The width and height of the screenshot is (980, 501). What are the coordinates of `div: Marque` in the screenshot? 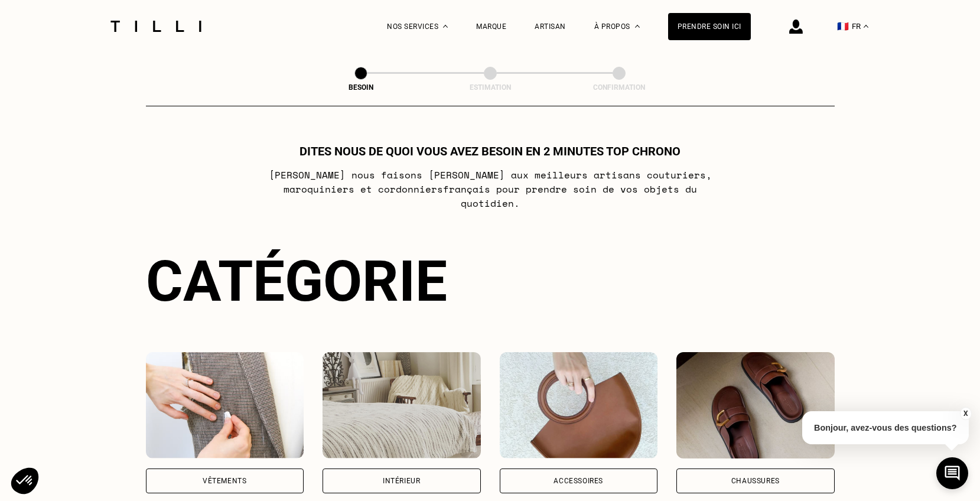 It's located at (491, 27).